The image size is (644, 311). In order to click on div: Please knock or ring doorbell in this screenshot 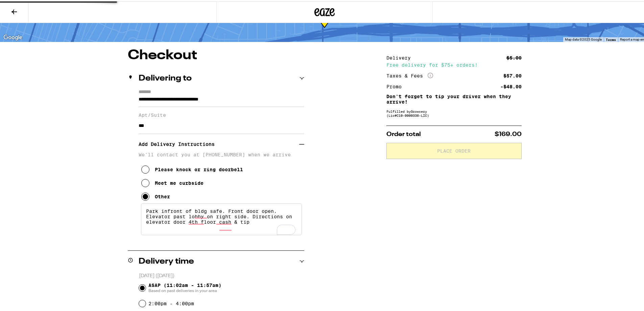, I will do `click(199, 168)`.